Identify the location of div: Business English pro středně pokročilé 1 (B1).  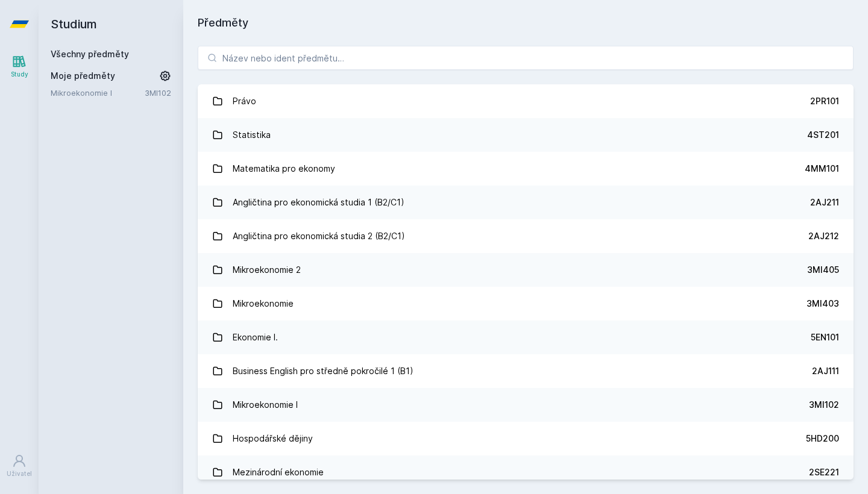
(323, 371).